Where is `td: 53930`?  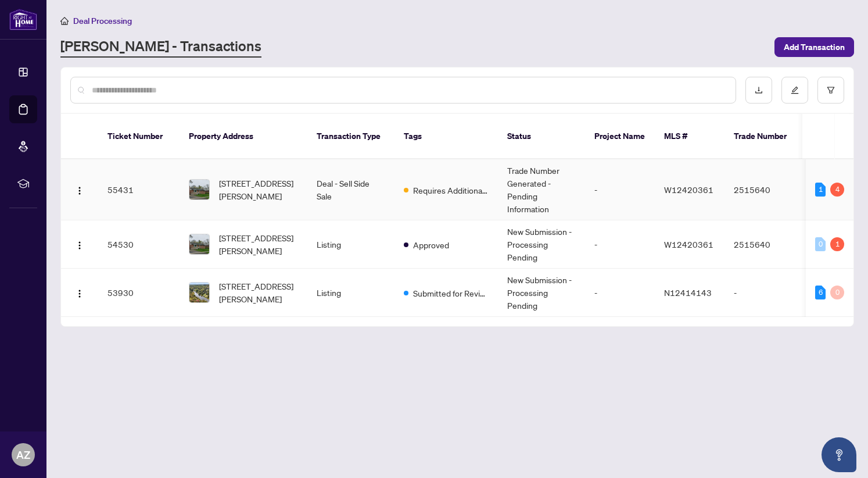
td: 53930 is located at coordinates (139, 293).